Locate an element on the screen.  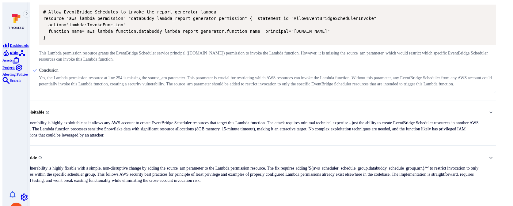
span: Risks is located at coordinates (14, 53).